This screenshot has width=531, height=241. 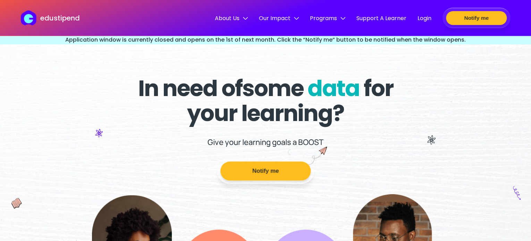 I want to click on span: Programs, so click(x=328, y=18).